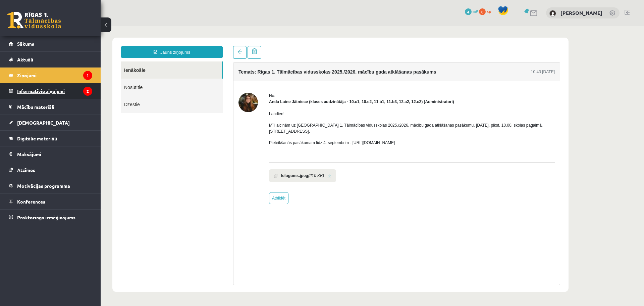 This screenshot has width=644, height=306. Describe the element at coordinates (471, 11) in the screenshot. I see `a: 4 mP` at that location.